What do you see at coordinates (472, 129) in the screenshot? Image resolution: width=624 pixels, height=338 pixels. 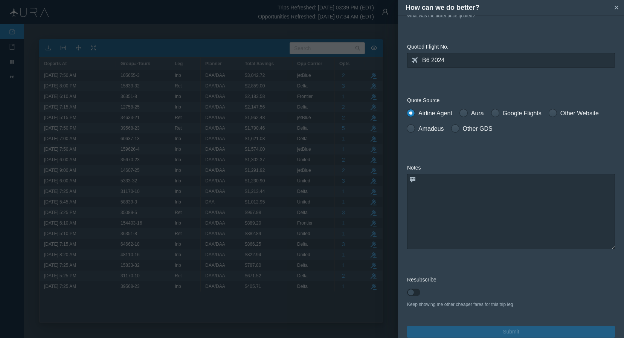 I see `label: Other GDS` at bounding box center [472, 129].